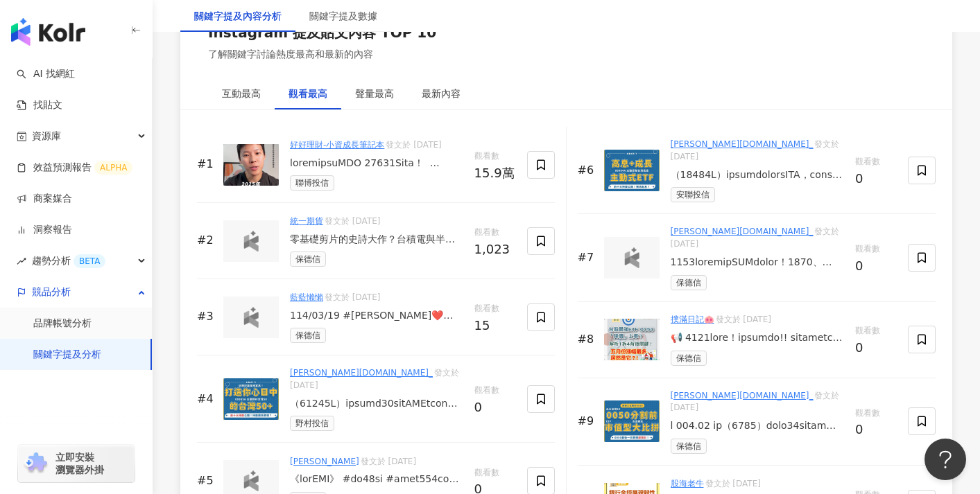 The width and height of the screenshot is (980, 494). I want to click on span: 競品分析, so click(52, 292).